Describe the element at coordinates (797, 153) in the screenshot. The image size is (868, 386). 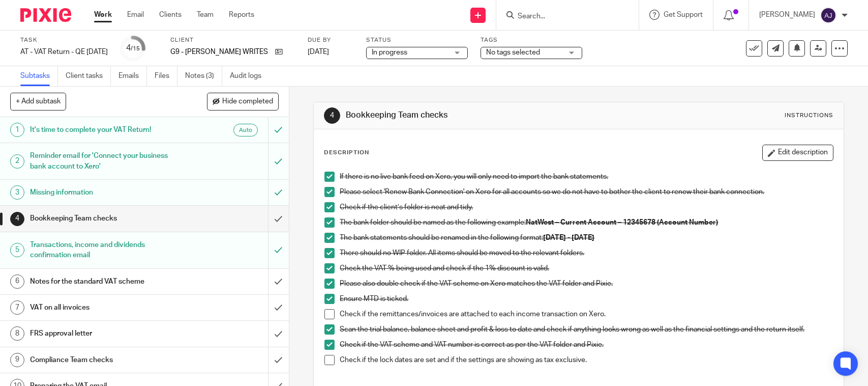
I see `button: Edit description` at that location.